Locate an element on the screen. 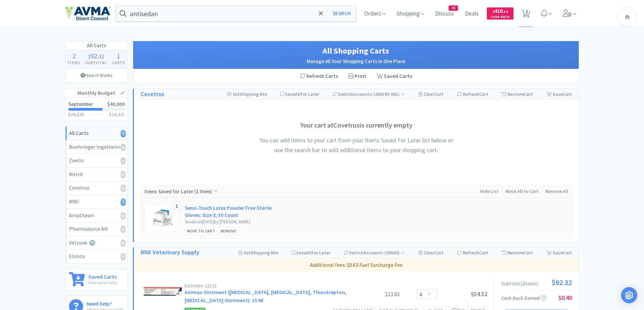  a: September$40,000$24,228$24,321 is located at coordinates (97, 109).